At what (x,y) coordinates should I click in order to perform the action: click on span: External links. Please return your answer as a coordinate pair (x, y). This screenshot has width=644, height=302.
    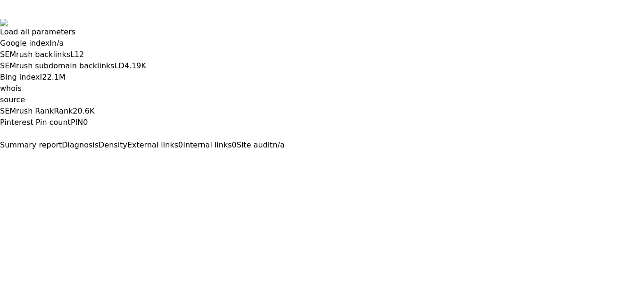
    Looking at the image, I should click on (153, 145).